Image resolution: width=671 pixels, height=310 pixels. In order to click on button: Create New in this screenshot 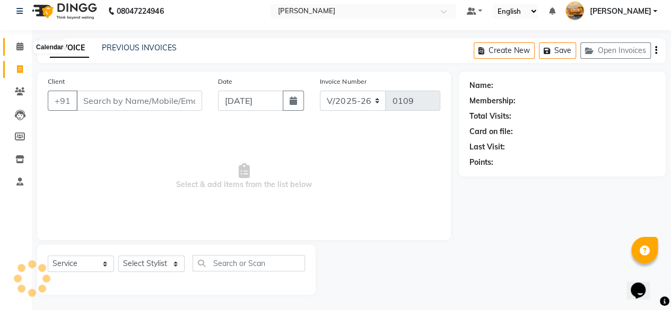, I will do `click(504, 50)`.